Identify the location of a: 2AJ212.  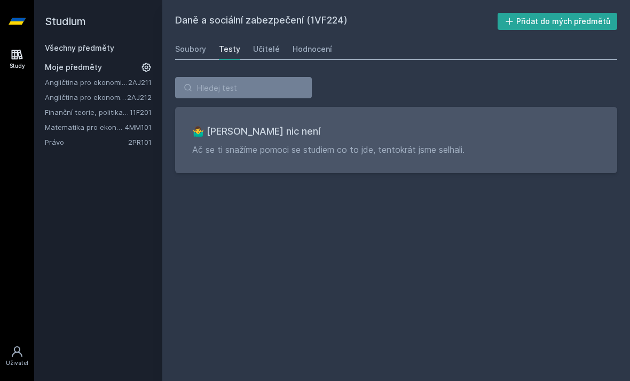
(139, 97).